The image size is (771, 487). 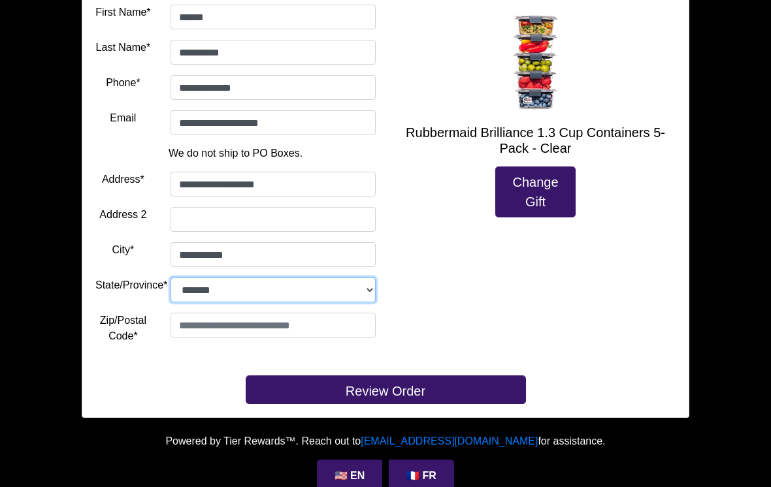 What do you see at coordinates (123, 180) in the screenshot?
I see `label: Address*` at bounding box center [123, 180].